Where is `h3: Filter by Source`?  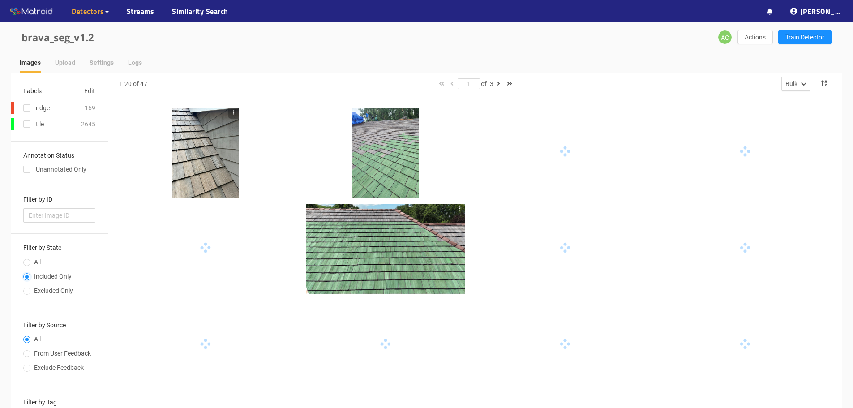
h3: Filter by Source is located at coordinates (59, 325).